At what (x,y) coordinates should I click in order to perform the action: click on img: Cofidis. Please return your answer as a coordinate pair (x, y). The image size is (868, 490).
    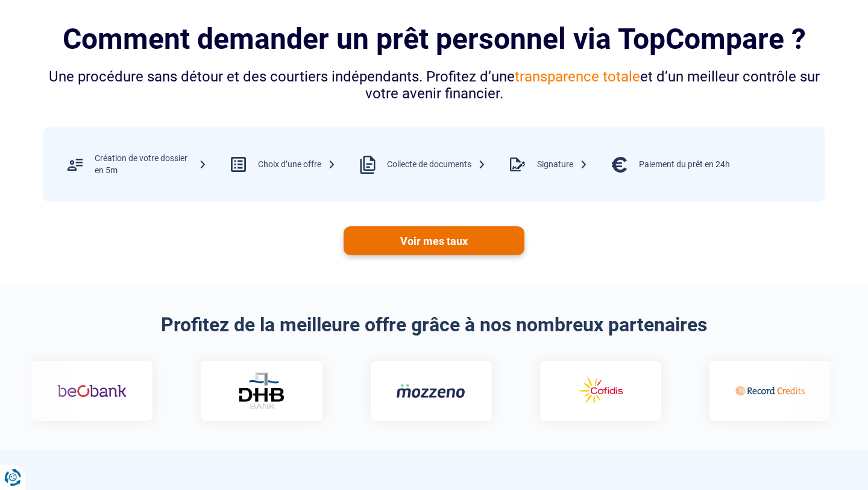
    Looking at the image, I should click on (601, 391).